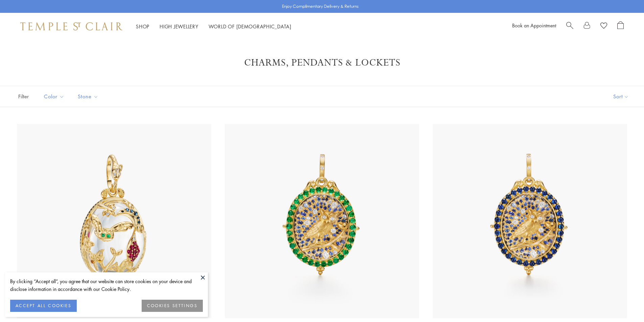  What do you see at coordinates (322, 221) in the screenshot?
I see `img: 18K Emerald Nocturne Owl Locket` at bounding box center [322, 221].